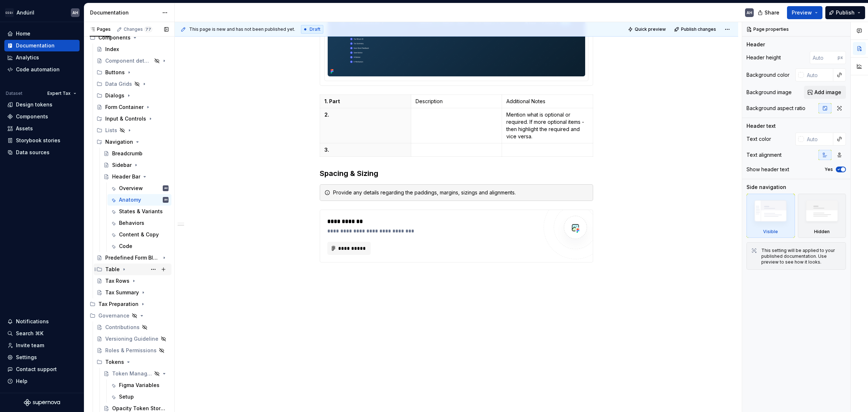 This screenshot has height=412, width=868. What do you see at coordinates (801, 256) in the screenshot?
I see `div: This setting will be applied to your published documentation. Use preview to see how it looks.` at bounding box center [801, 256].